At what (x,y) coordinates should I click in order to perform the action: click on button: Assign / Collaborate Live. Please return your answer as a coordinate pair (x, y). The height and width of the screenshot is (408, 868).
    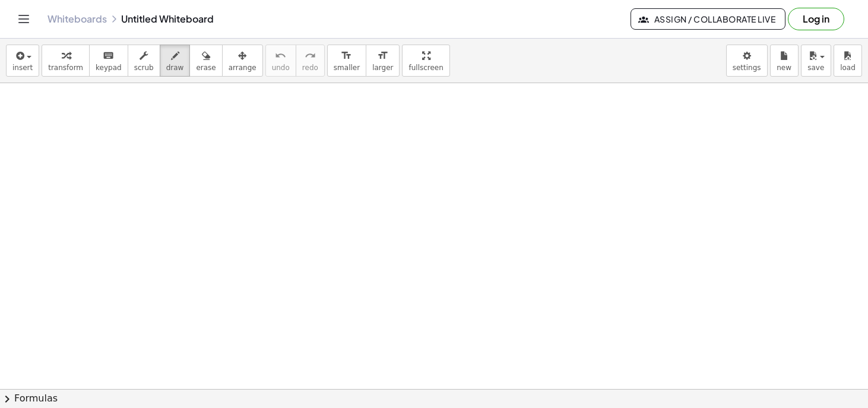
    Looking at the image, I should click on (708, 19).